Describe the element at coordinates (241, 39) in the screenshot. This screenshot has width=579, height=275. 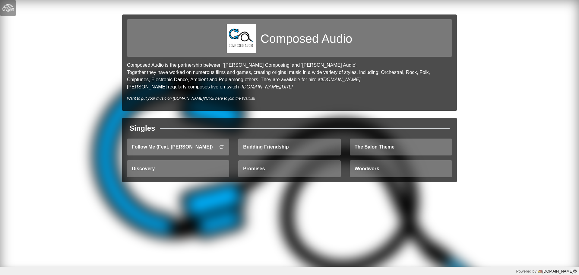
I see `img: 88a4104f10039dc22c8065212b9daaca9449d83969b478b780b4d377f1c471d0.jpg` at that location.